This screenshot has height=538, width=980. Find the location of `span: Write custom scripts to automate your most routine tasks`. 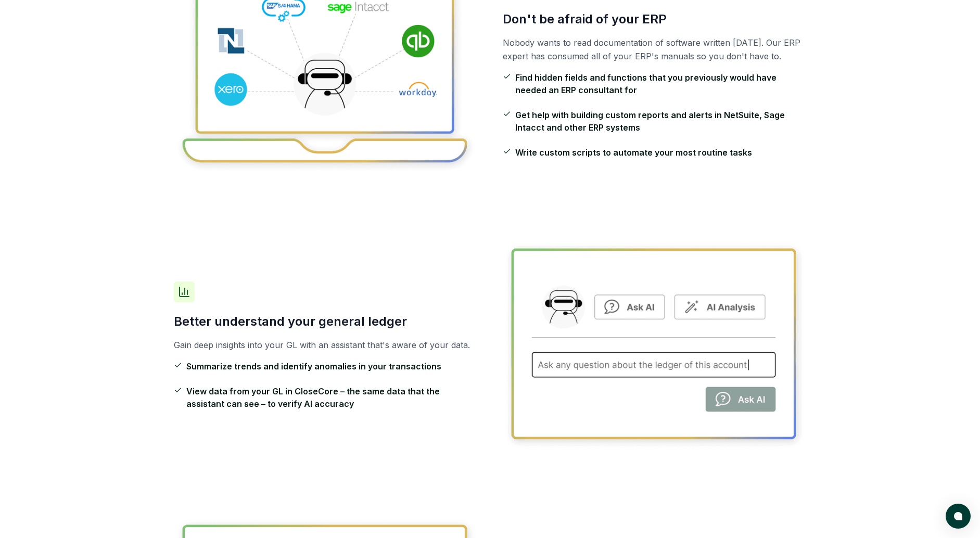

span: Write custom scripts to automate your most routine tasks is located at coordinates (633, 153).